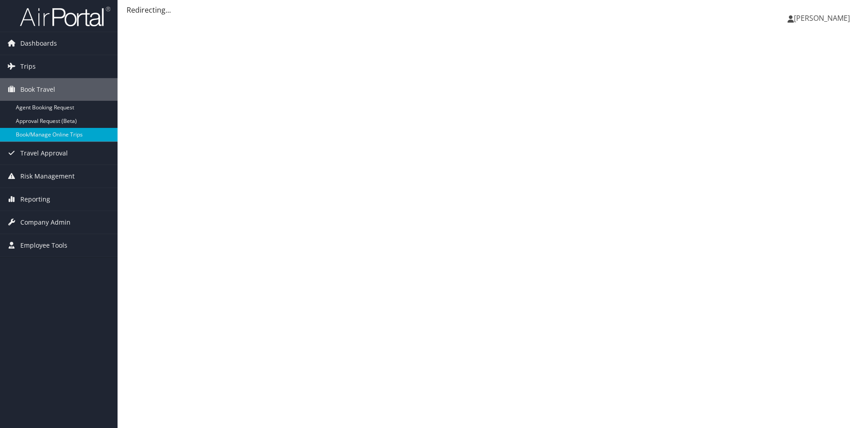  Describe the element at coordinates (48, 176) in the screenshot. I see `span: Risk Management` at that location.